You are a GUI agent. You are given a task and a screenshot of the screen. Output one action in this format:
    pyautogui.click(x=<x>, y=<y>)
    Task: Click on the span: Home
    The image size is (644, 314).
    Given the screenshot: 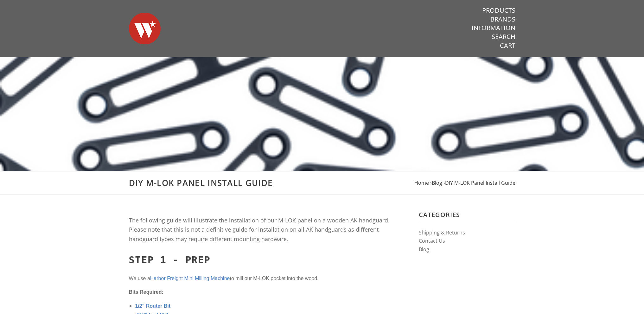 What is the action you would take?
    pyautogui.click(x=421, y=183)
    